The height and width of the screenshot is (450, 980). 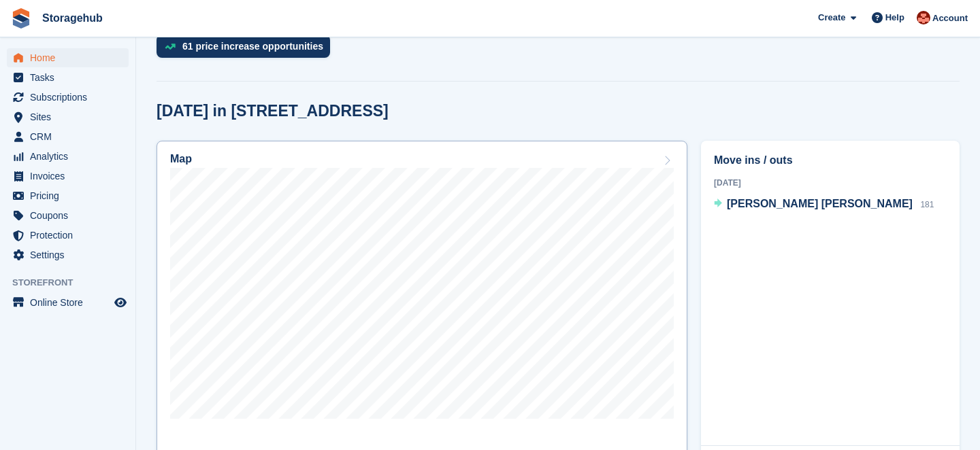 What do you see at coordinates (181, 159) in the screenshot?
I see `h2: Map` at bounding box center [181, 159].